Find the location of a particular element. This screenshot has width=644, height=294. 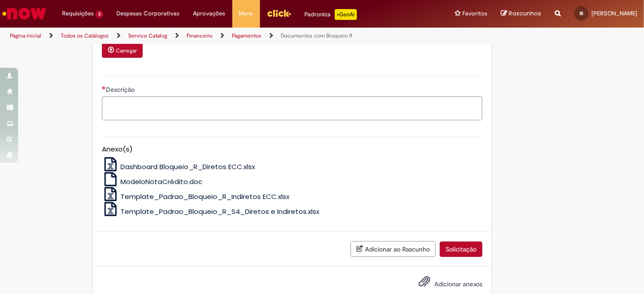

span: Requisições is located at coordinates (78, 14).